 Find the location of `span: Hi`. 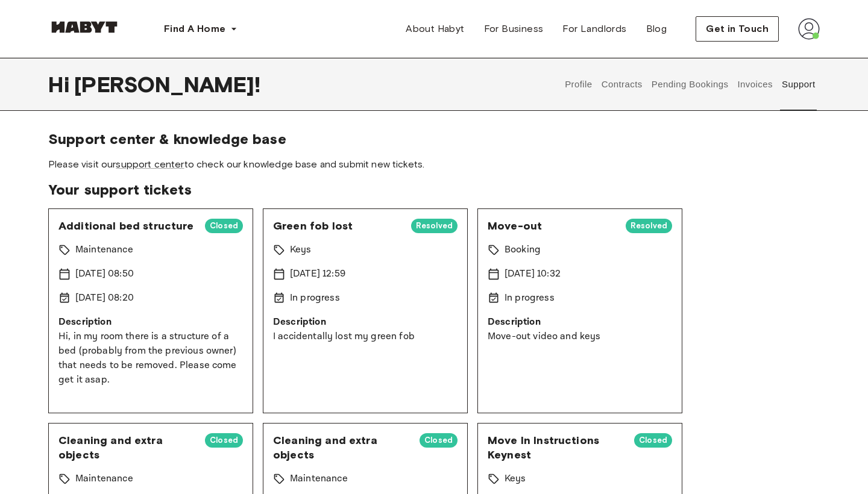

span: Hi is located at coordinates (61, 84).